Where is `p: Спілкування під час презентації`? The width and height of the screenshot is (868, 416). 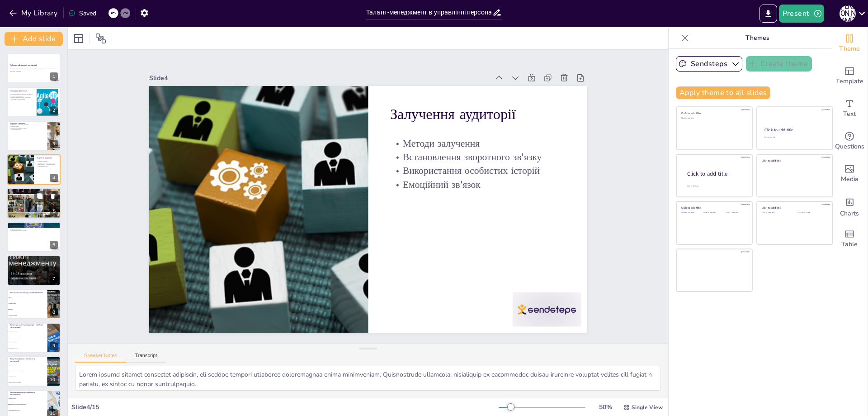
p: Спілкування під час презентації is located at coordinates (34, 224).